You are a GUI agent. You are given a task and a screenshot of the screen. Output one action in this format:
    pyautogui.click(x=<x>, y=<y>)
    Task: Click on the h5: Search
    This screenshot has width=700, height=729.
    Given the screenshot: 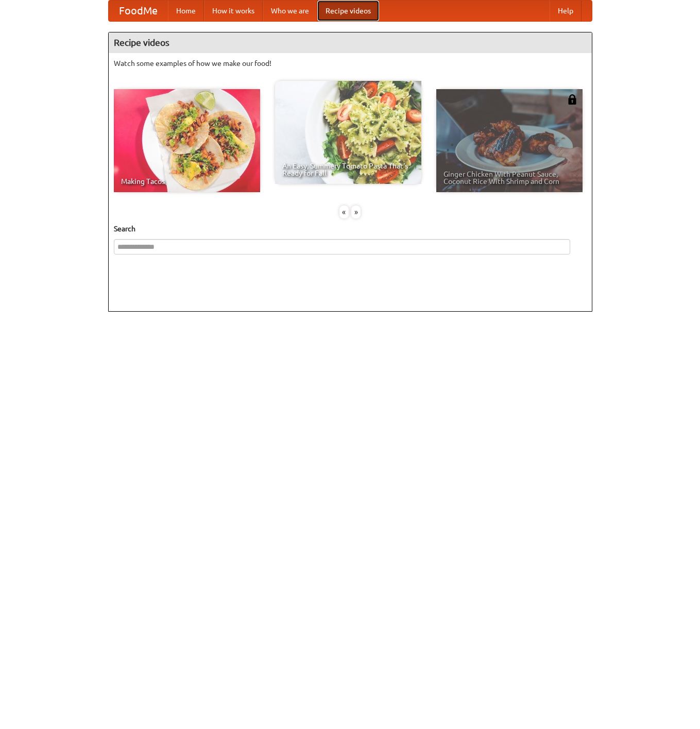 What is the action you would take?
    pyautogui.click(x=350, y=229)
    